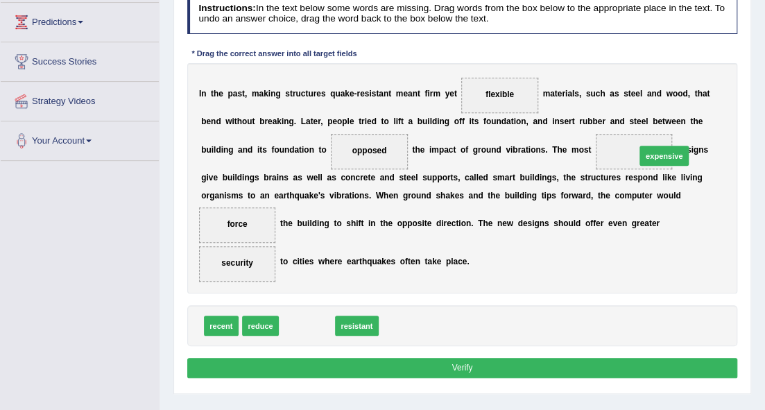 Image resolution: width=765 pixels, height=410 pixels. What do you see at coordinates (664, 155) in the screenshot?
I see `span: expensive` at bounding box center [664, 155].